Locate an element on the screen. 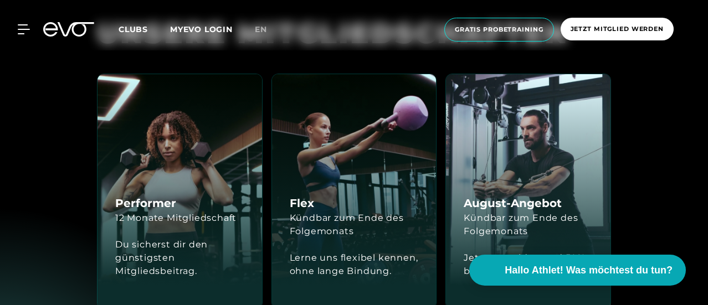 Image resolution: width=708 pixels, height=305 pixels. div: Jetzt anmelden und 50% bis Oktober sparen is located at coordinates (528, 265).